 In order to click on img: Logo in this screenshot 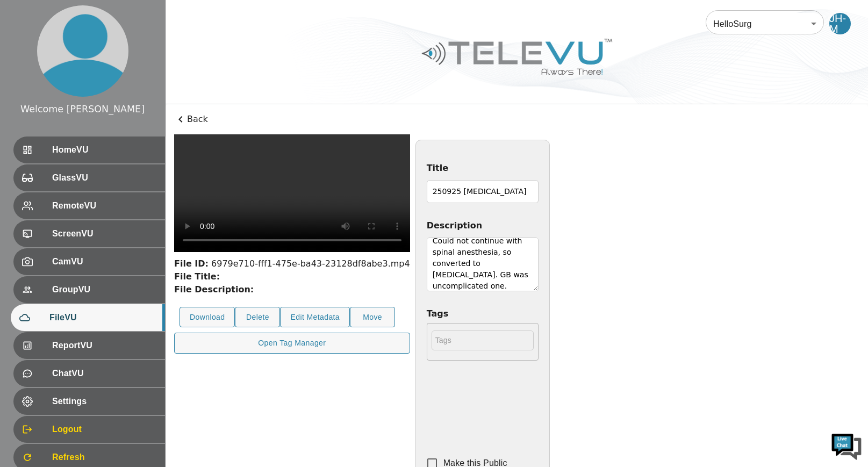, I will do `click(517, 57)`.